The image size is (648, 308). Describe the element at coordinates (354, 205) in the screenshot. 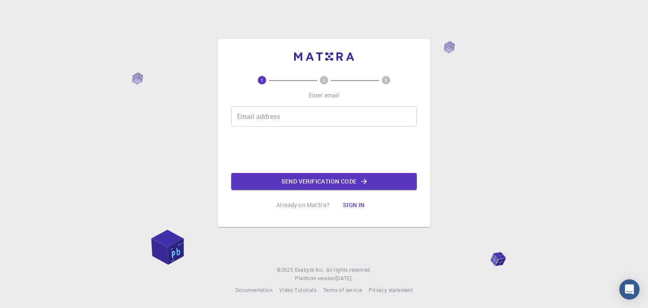

I see `button: Sign in` at that location.